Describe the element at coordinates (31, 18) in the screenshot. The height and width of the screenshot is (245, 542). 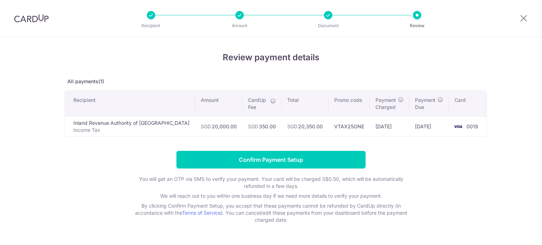
I see `img: CardUp` at that location.